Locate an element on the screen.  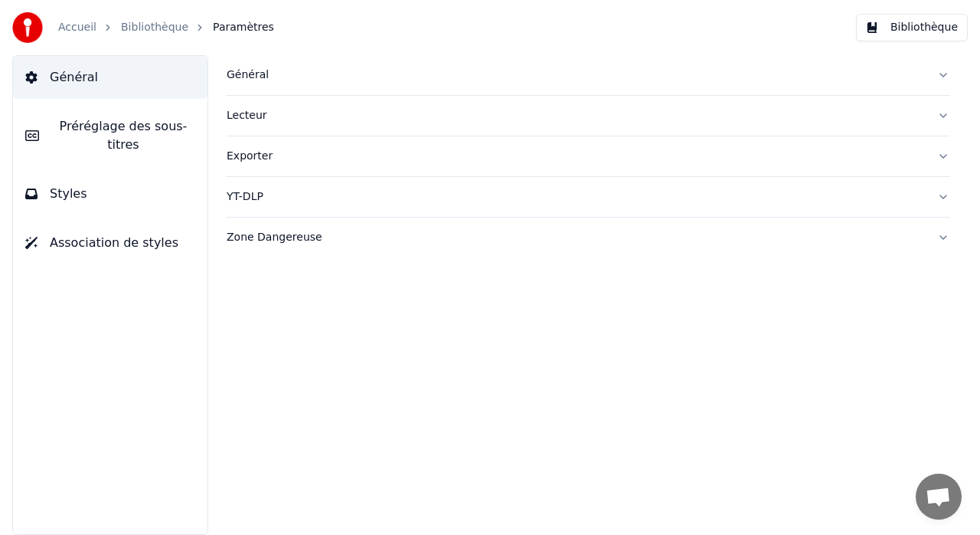
div: Général is located at coordinates (576, 75).